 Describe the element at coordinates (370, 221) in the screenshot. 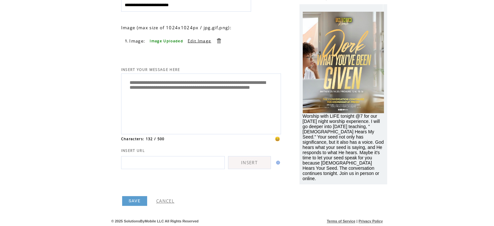

I see `a: Privacy Policy` at that location.